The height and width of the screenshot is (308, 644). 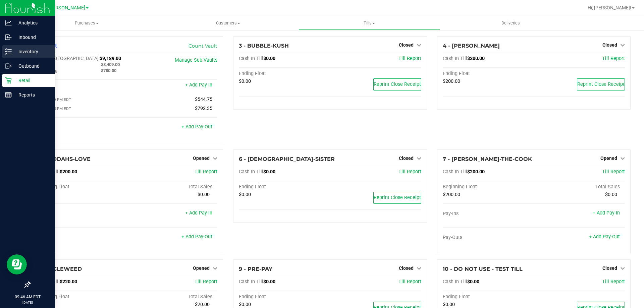 I want to click on p: Reports, so click(x=32, y=95).